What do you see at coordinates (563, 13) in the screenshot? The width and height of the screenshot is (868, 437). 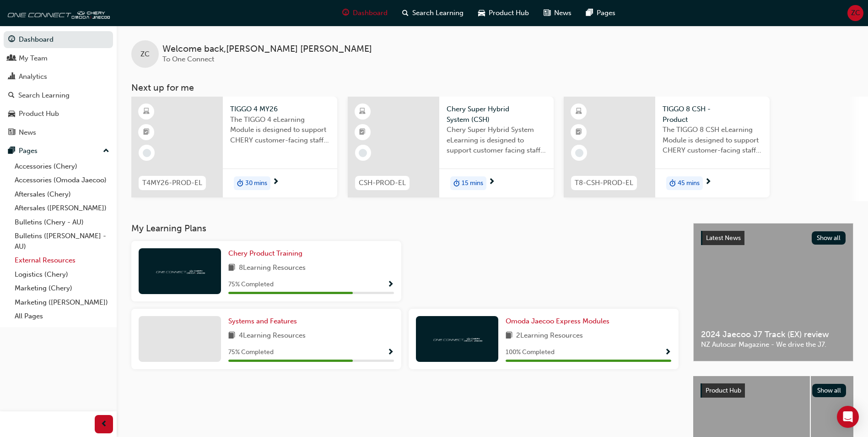 I see `span: News` at bounding box center [563, 13].